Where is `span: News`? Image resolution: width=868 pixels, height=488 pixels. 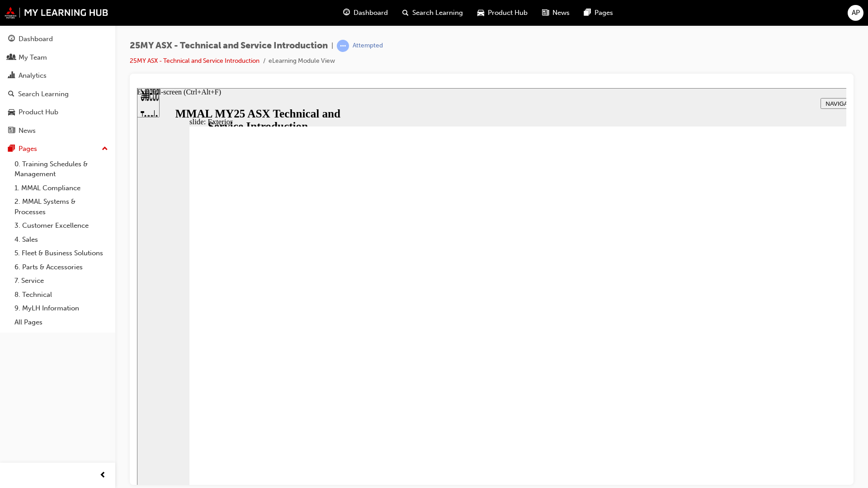
span: News is located at coordinates (561, 12).